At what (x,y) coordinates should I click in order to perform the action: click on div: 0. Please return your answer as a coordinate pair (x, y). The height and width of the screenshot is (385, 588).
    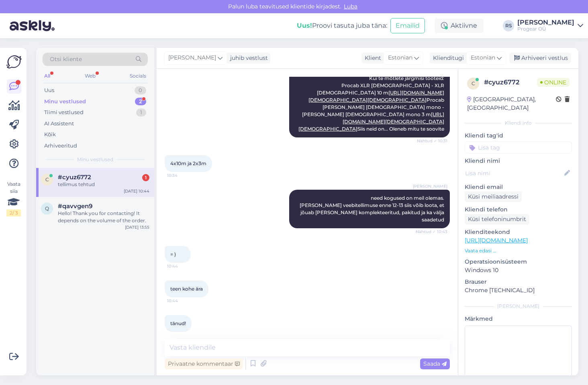
    Looking at the image, I should click on (140, 91).